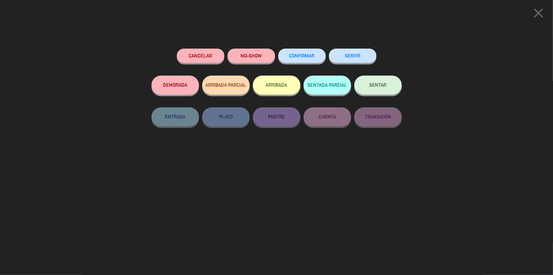 The width and height of the screenshot is (553, 275). I want to click on button: close, so click(539, 14).